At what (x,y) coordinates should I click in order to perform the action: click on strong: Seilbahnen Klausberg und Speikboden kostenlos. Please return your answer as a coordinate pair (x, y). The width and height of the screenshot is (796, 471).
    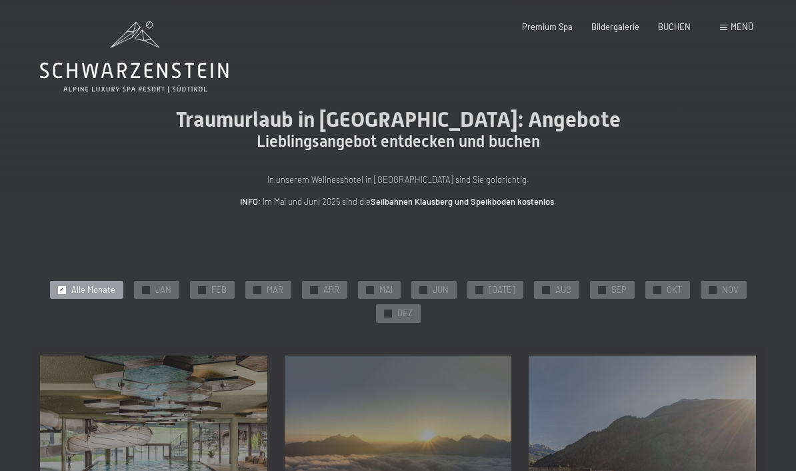
    Looking at the image, I should click on (462, 201).